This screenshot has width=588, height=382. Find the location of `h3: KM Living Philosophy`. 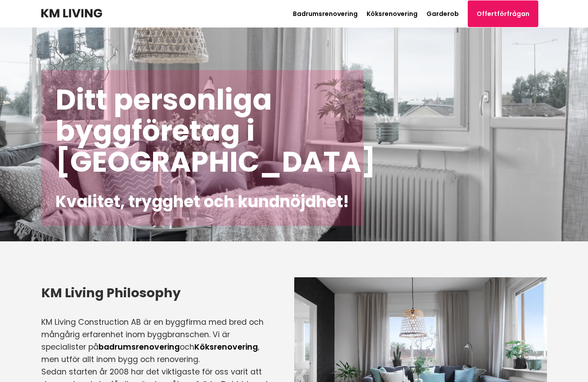

h3: KM Living Philosophy is located at coordinates (157, 293).